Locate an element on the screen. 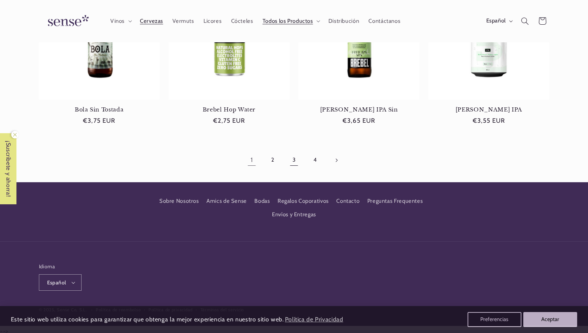  a: Distribución is located at coordinates (344, 21).